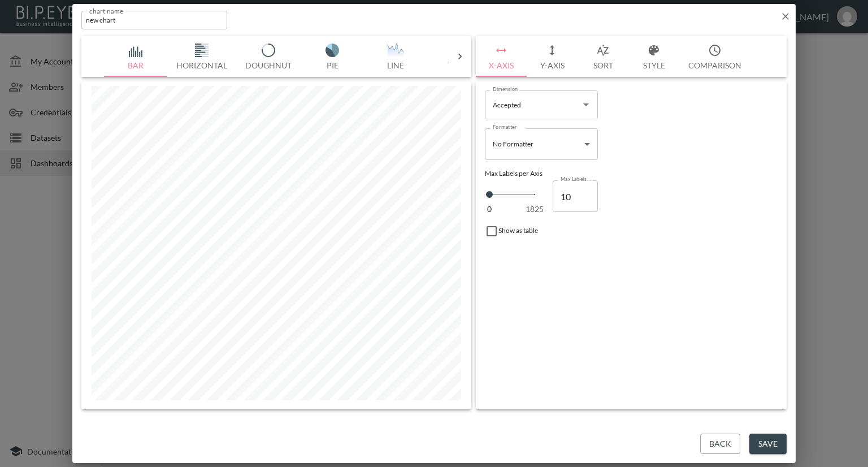 This screenshot has width=868, height=467. What do you see at coordinates (654, 57) in the screenshot?
I see `button: Style` at bounding box center [654, 57].